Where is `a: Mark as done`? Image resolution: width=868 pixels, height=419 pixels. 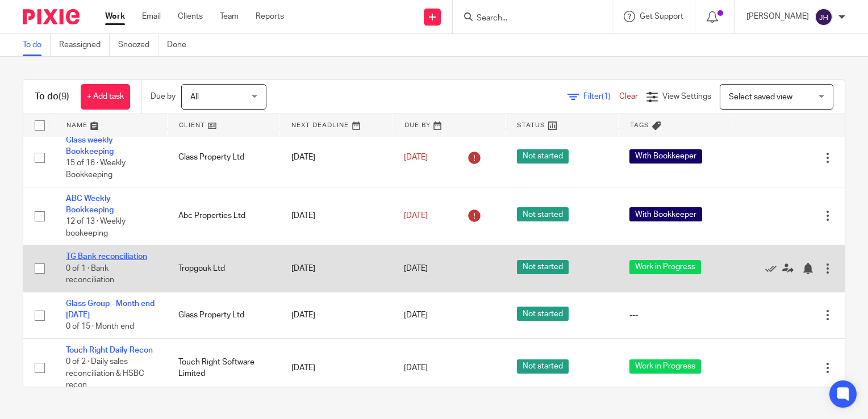 a: Mark as done is located at coordinates (774, 269).